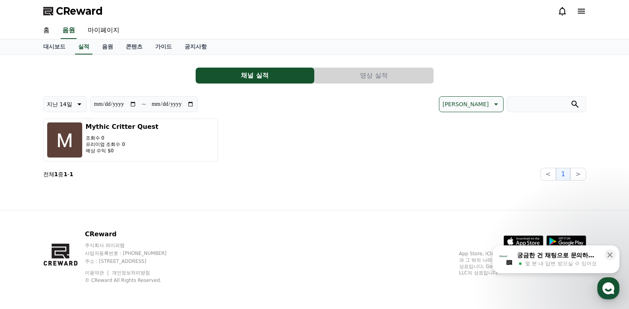 This screenshot has height=309, width=629. I want to click on a: 대화, so click(77, 253).